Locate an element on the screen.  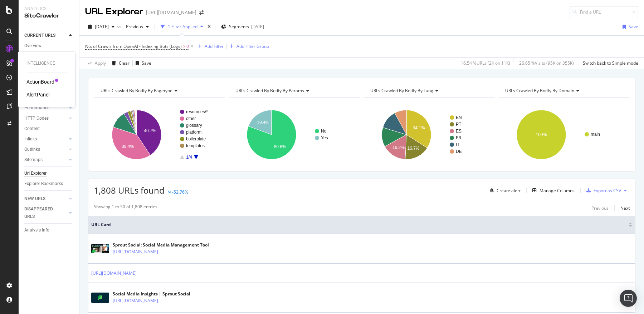
div: Inlinks is located at coordinates (30, 139).